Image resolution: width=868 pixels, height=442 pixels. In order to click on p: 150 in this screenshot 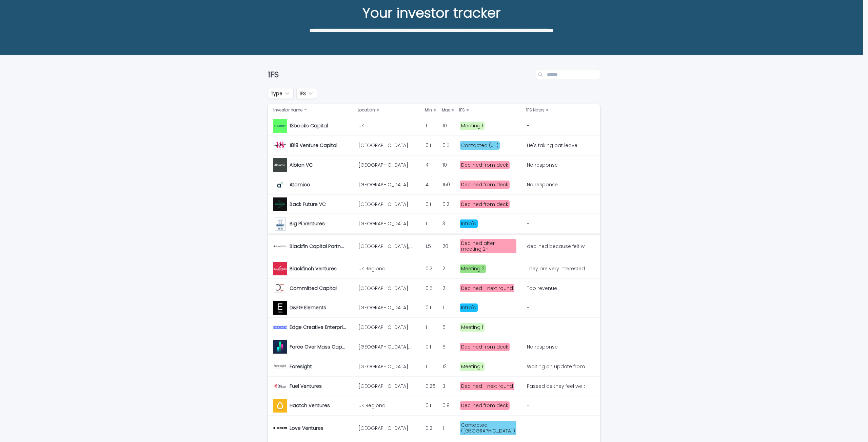, I will do `click(446, 184)`.